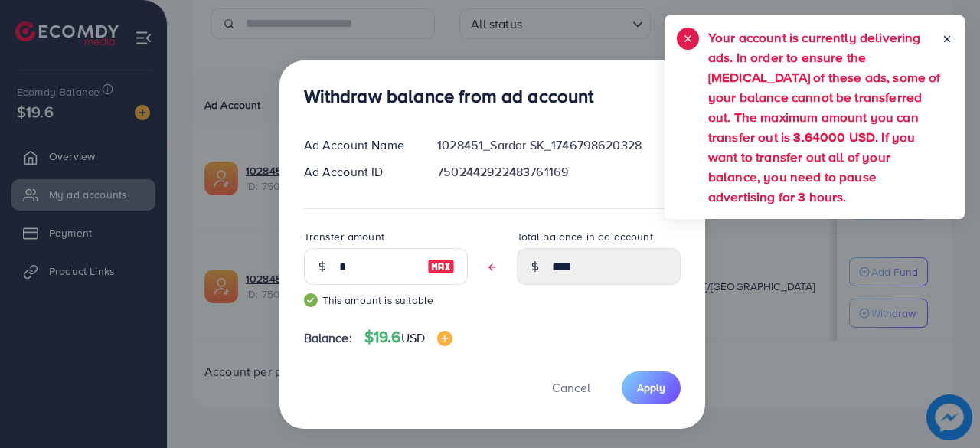  I want to click on button: Apply, so click(651, 387).